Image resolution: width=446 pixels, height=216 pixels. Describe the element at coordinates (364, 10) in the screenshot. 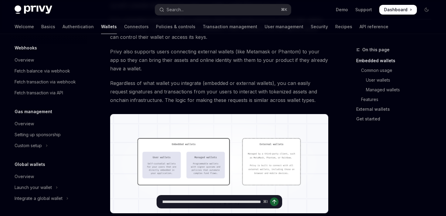

I see `a: Support` at that location.